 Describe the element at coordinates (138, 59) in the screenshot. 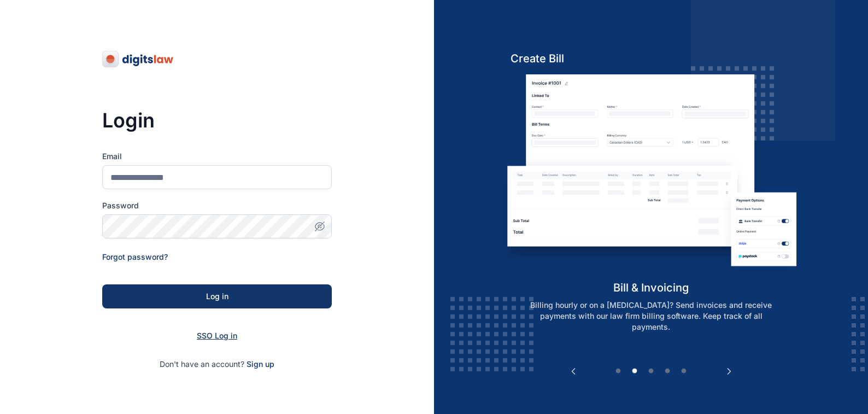

I see `img: digitslaw-logo` at that location.